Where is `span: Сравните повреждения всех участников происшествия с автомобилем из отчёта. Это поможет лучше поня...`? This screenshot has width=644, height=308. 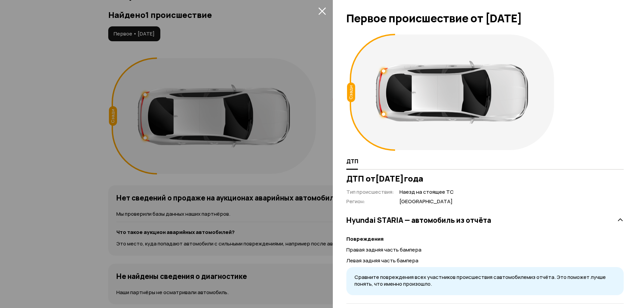
span: Сравните повреждения всех участников происшествия с автомобилем из отчёта. Это поможет лучше поня... is located at coordinates (480, 281).